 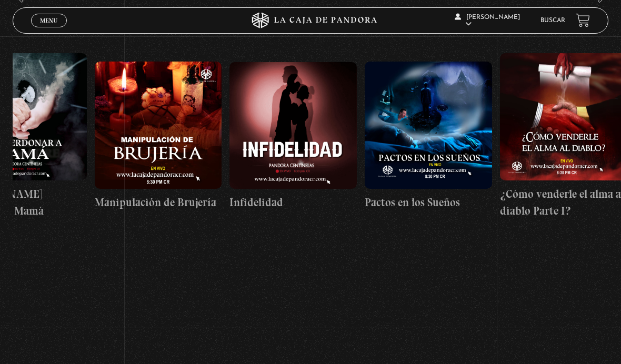 What do you see at coordinates (582, 20) in the screenshot?
I see `a: View your shopping cart` at bounding box center [582, 20].